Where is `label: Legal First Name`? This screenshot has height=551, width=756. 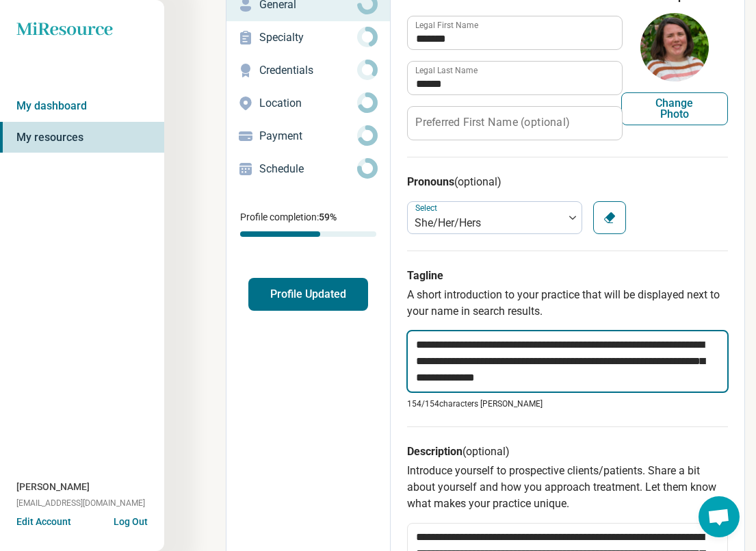
label: Legal First Name is located at coordinates (446, 25).